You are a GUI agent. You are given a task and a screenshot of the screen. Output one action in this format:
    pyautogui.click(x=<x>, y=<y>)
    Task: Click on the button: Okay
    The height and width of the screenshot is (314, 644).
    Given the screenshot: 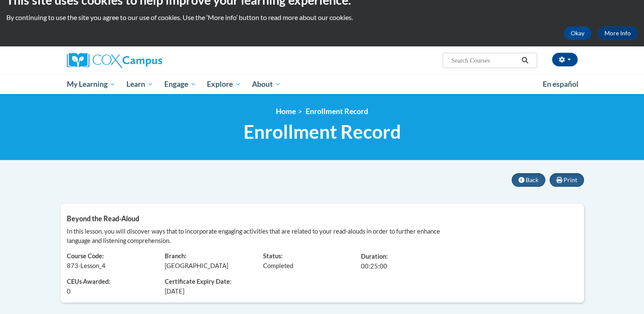 What is the action you would take?
    pyautogui.click(x=577, y=33)
    